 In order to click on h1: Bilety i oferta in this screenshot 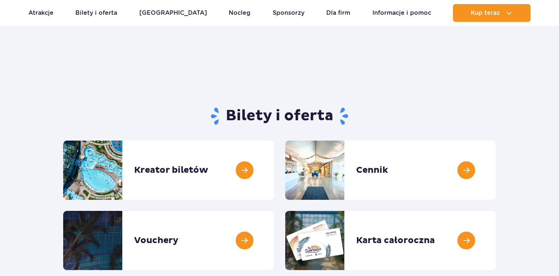, I will do `click(279, 116)`.